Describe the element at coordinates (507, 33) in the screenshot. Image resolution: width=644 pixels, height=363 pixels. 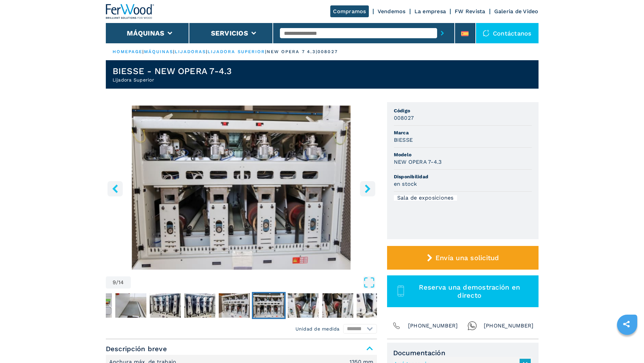
I see `div: Contáctanos` at that location.